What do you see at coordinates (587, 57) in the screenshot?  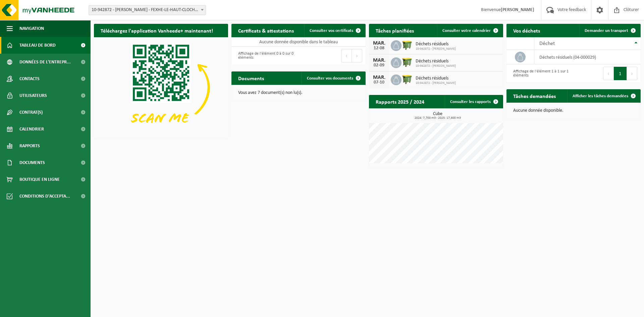 I see `td: déchets résiduels (04-000029)` at bounding box center [587, 57].